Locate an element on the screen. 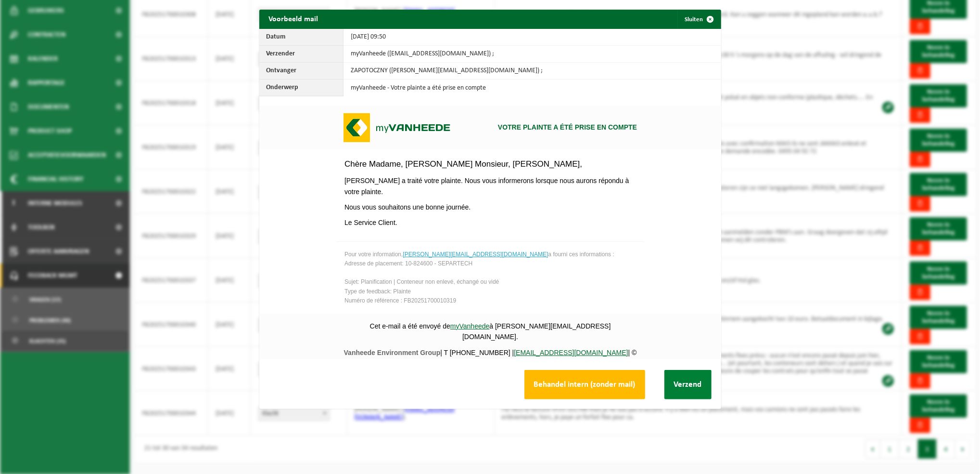  button: Behandel intern (zonder mail) is located at coordinates (585, 385).